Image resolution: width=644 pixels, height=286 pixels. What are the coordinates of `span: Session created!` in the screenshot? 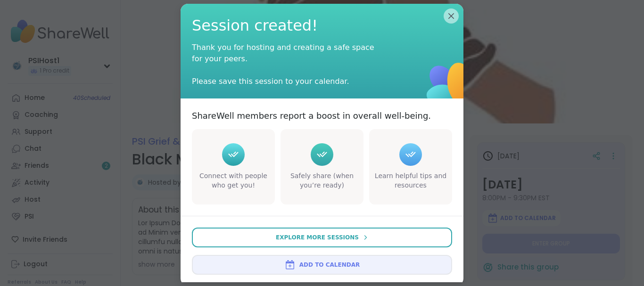 It's located at (322, 25).